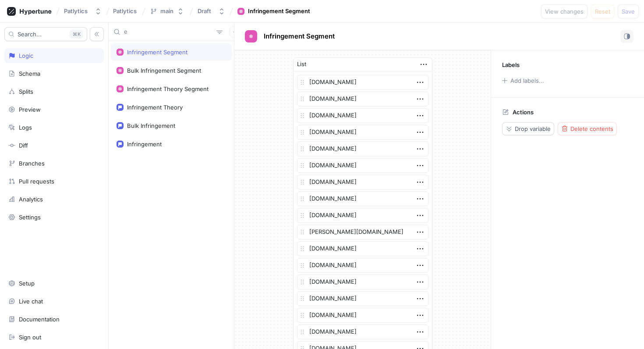 The image size is (644, 349). What do you see at coordinates (32, 163) in the screenshot?
I see `div: Branches` at bounding box center [32, 163].